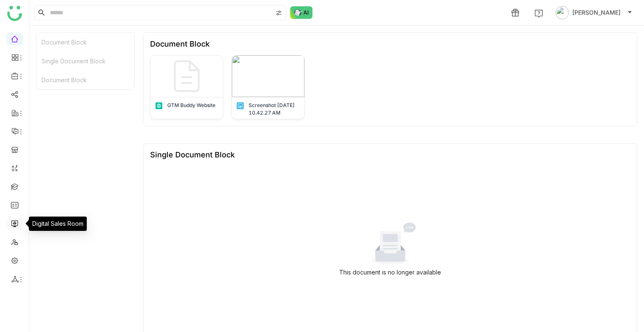 This screenshot has height=332, width=644. Describe the element at coordinates (279, 13) in the screenshot. I see `img: search-type.svg` at that location.